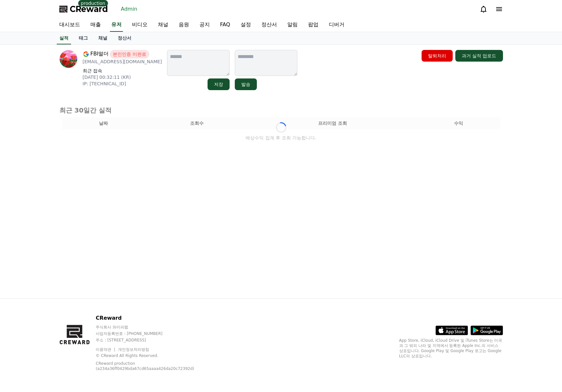  Describe the element at coordinates (219, 84) in the screenshot. I see `button: 저장` at that location.